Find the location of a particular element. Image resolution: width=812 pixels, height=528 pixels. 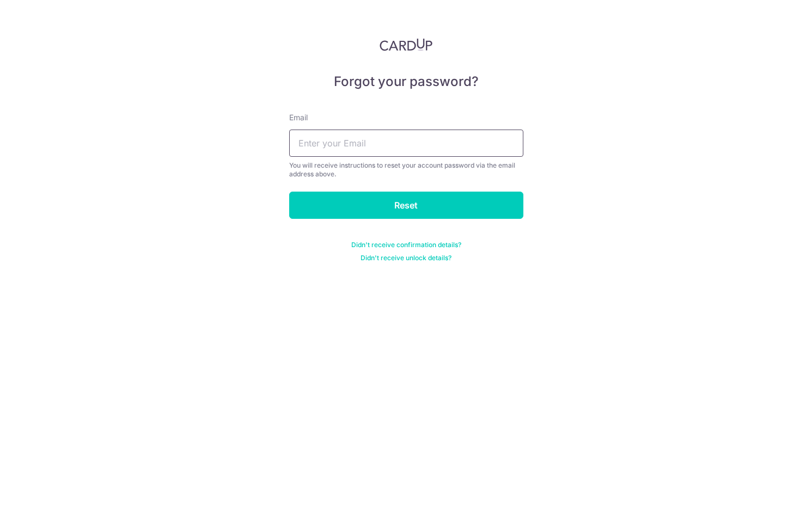

a: Didn't receive unlock details? is located at coordinates (406, 258).